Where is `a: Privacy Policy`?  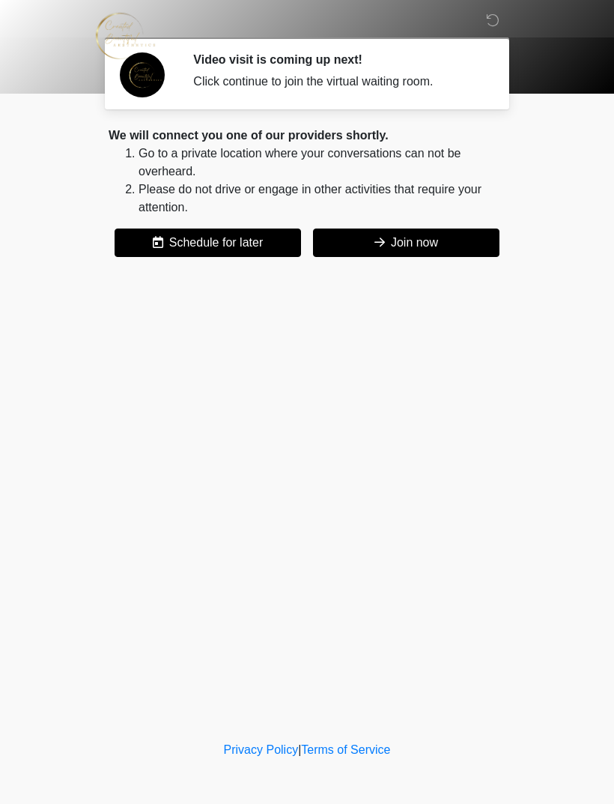
a: Privacy Policy is located at coordinates (261, 749).